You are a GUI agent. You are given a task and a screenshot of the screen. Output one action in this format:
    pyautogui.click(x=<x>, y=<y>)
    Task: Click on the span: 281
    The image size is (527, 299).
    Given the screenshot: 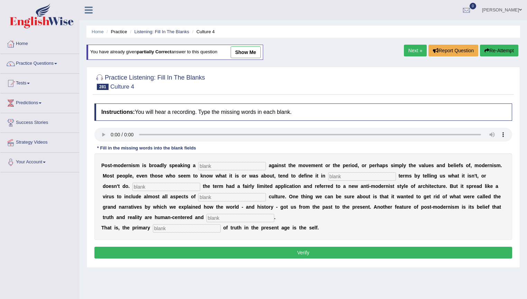 What is the action you would take?
    pyautogui.click(x=103, y=87)
    